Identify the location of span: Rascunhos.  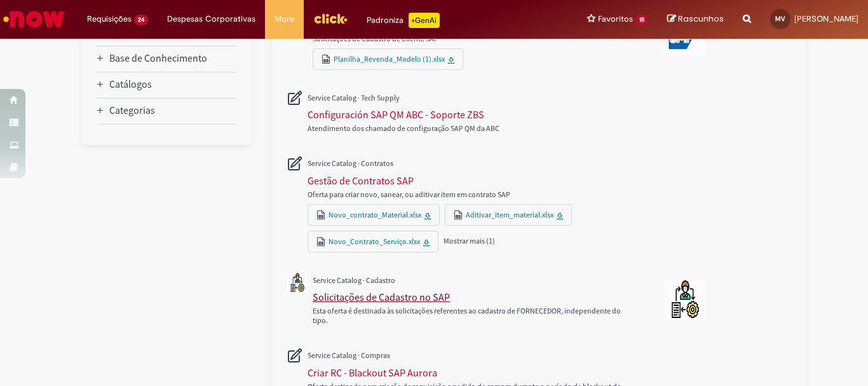
(700, 18).